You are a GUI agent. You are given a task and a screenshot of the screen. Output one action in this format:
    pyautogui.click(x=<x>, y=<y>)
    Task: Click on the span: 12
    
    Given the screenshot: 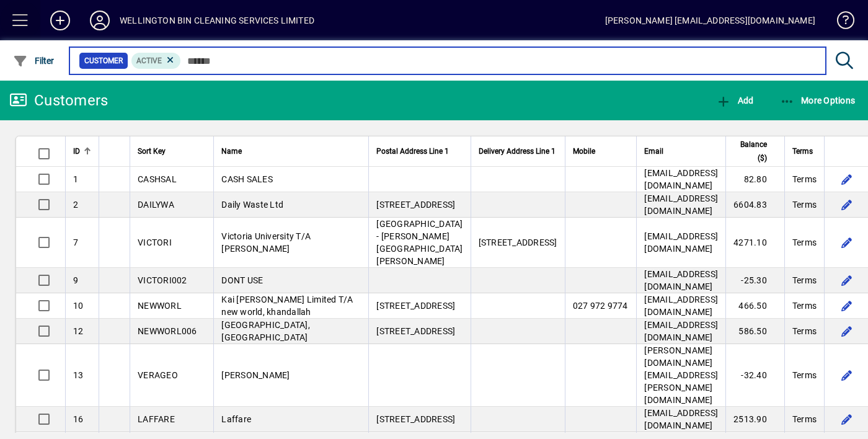 What is the action you would take?
    pyautogui.click(x=78, y=330)
    